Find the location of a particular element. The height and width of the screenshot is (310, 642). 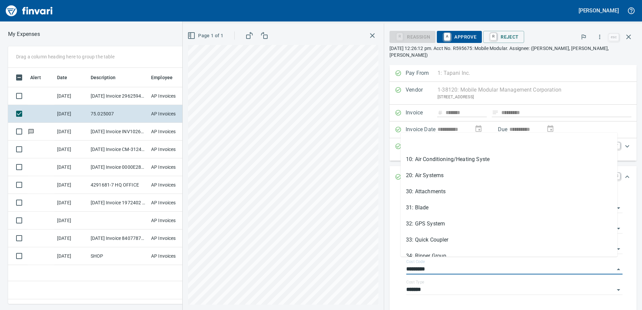

div: Reassign is located at coordinates (412, 36).